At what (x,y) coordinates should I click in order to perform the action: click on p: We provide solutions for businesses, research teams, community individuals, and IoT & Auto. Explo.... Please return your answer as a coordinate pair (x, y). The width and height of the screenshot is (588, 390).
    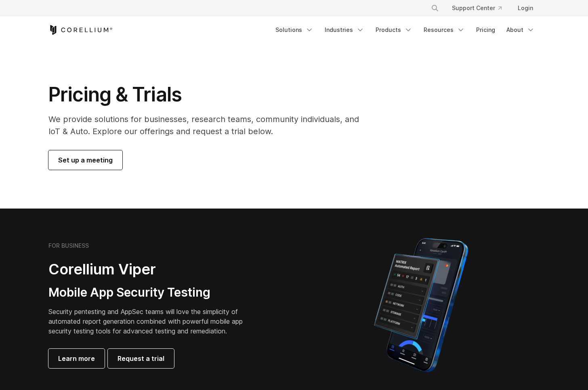
    Looking at the image, I should click on (209, 125).